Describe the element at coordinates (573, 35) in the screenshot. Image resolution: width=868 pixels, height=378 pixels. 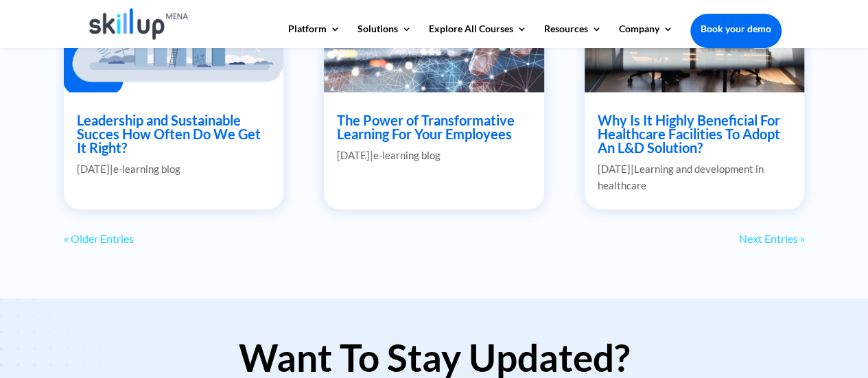
I see `a: Resources` at that location.